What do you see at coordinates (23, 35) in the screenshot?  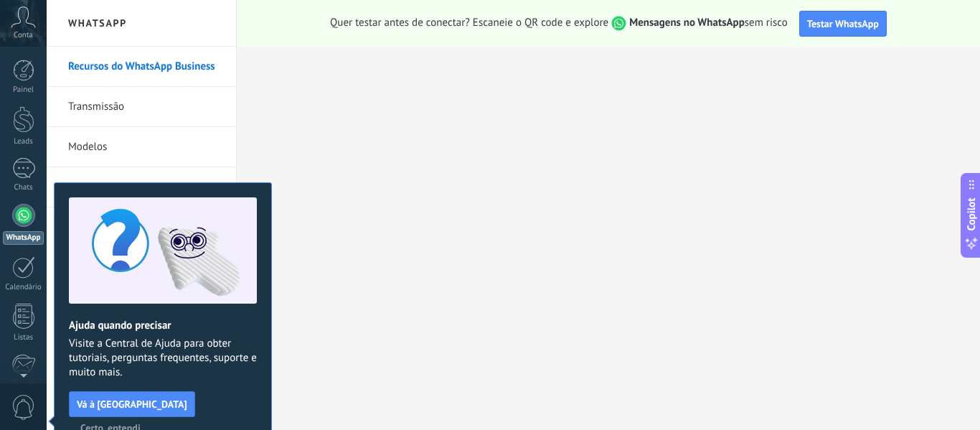 I see `span: Conta` at bounding box center [23, 35].